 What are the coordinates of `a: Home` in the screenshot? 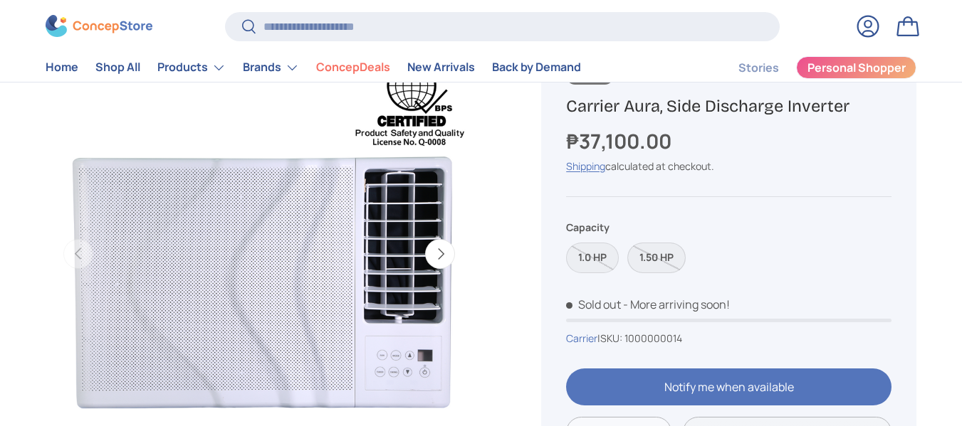 It's located at (62, 68).